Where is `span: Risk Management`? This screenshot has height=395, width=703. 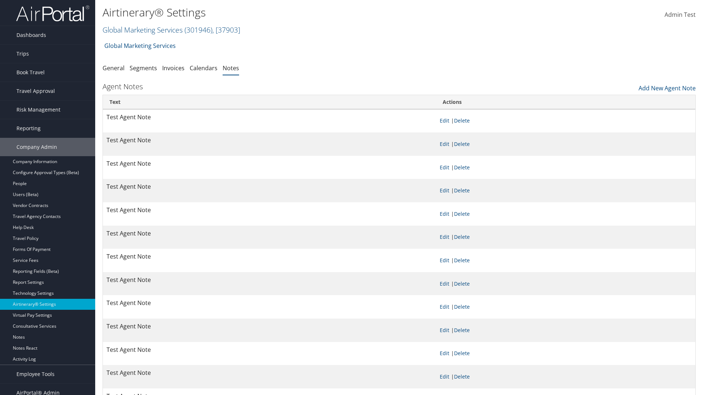
span: Risk Management is located at coordinates (38, 110).